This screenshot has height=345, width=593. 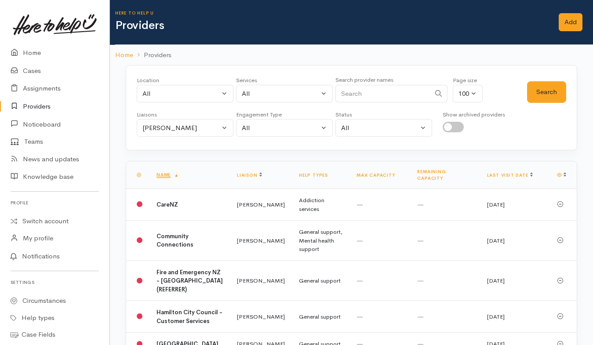 What do you see at coordinates (167, 204) in the screenshot?
I see `b: CareNZ` at bounding box center [167, 204].